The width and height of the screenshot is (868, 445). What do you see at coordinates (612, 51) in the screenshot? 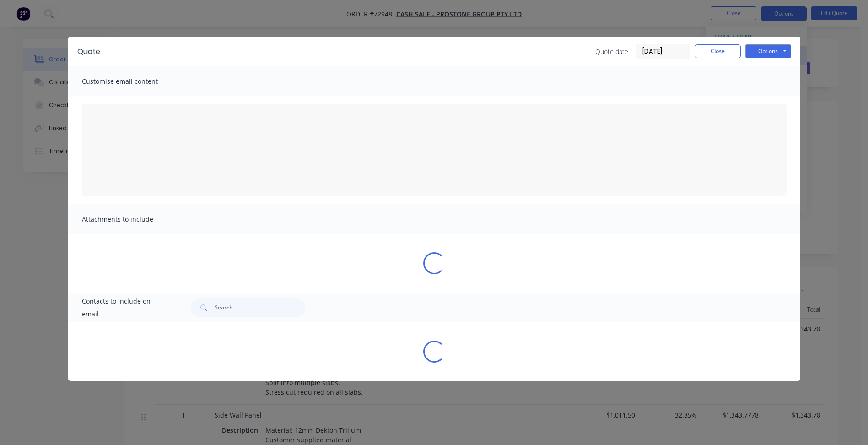
I see `span: Quote date` at bounding box center [612, 51].